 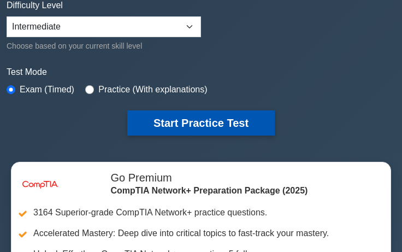 What do you see at coordinates (153, 90) in the screenshot?
I see `label: Practice (With explanations)` at bounding box center [153, 90].